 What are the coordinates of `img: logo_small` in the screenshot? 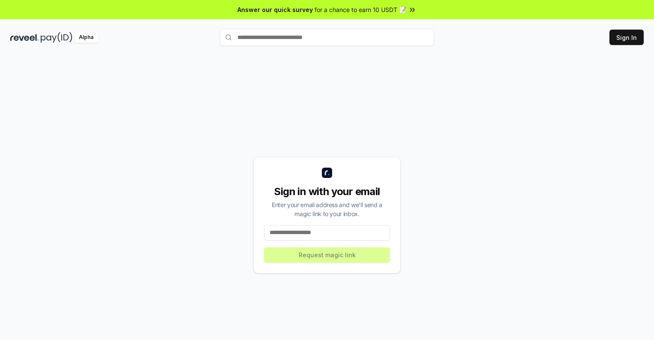 It's located at (327, 173).